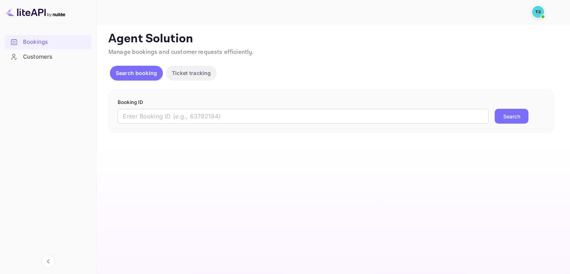 The image size is (570, 274). What do you see at coordinates (332, 39) in the screenshot?
I see `p: Agent Solution` at bounding box center [332, 39].